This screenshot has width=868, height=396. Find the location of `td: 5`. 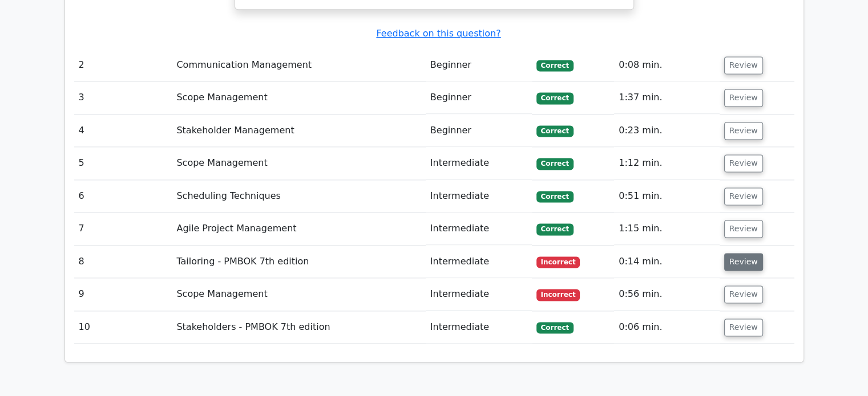

td: 5 is located at coordinates (123, 163).